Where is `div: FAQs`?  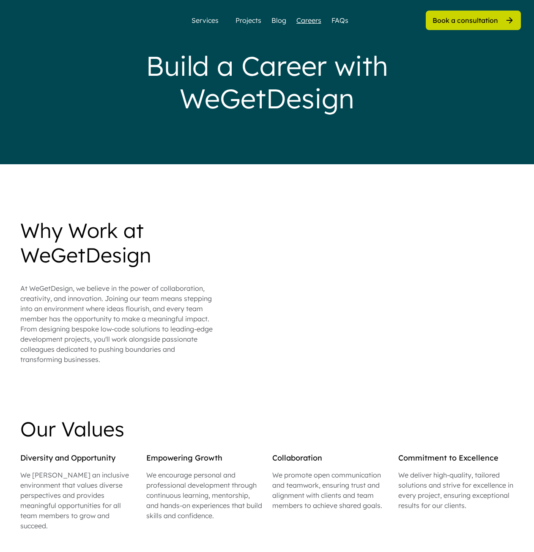
div: FAQs is located at coordinates (340, 20).